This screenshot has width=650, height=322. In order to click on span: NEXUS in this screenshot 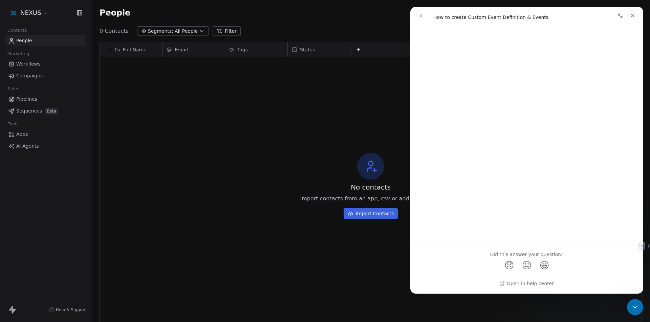, I will do `click(31, 13)`.